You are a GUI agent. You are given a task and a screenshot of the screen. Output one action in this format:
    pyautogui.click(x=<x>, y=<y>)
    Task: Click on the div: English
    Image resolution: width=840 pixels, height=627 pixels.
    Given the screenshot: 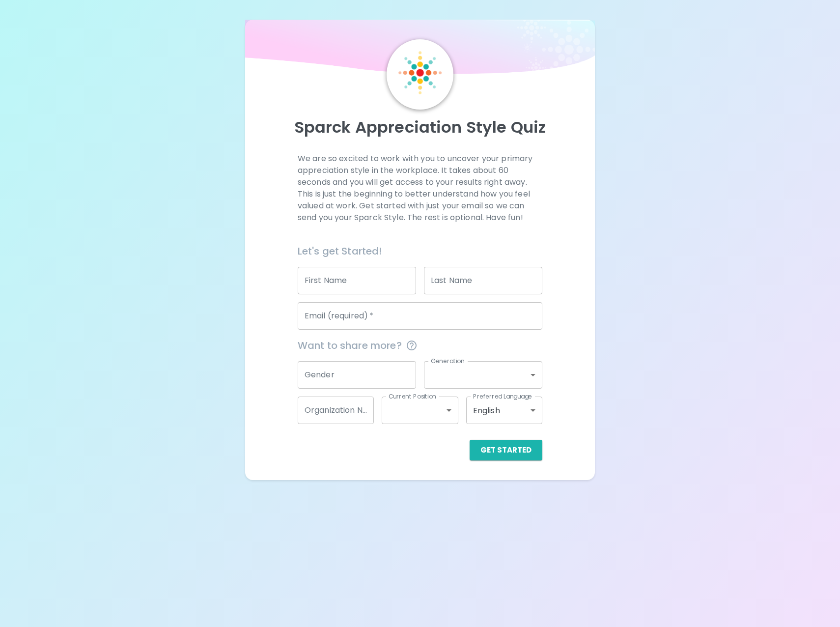 What is the action you would take?
    pyautogui.click(x=504, y=410)
    